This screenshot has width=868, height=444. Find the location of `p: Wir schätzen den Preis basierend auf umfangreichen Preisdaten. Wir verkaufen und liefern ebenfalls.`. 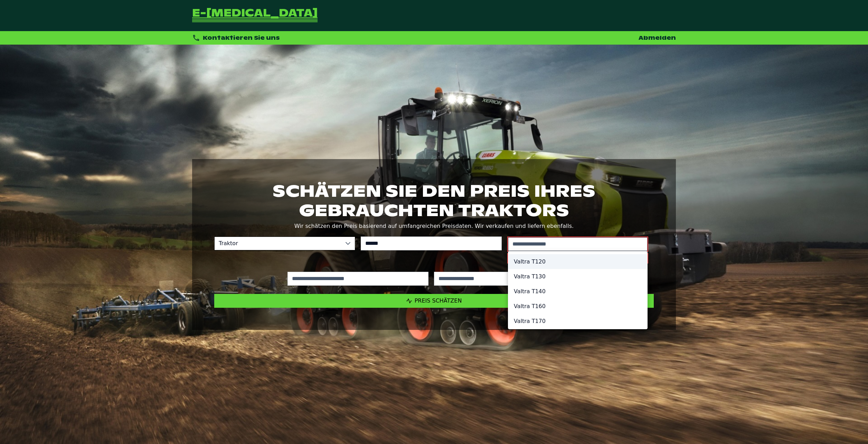

p: Wir schätzen den Preis basierend auf umfangreichen Preisdaten. Wir verkaufen und liefern ebenfalls. is located at coordinates (434, 226).